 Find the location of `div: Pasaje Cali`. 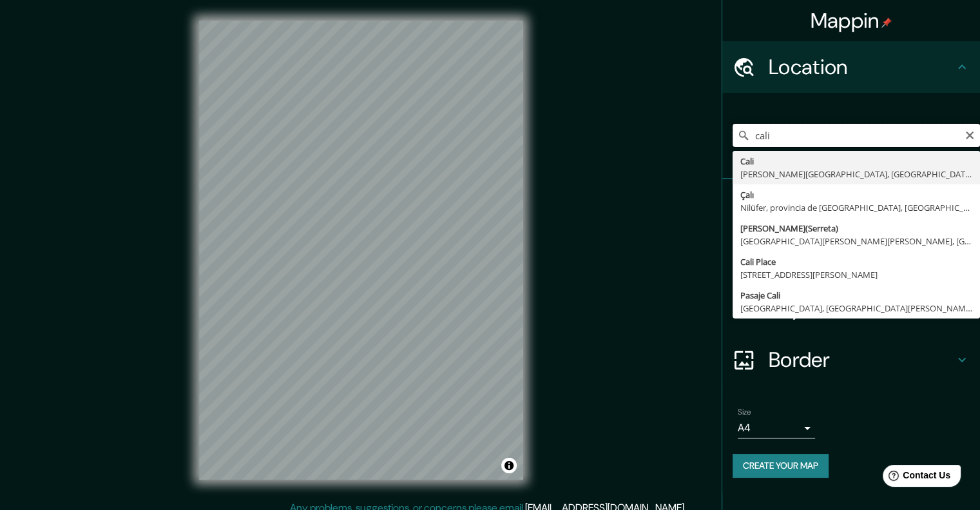

div: Pasaje Cali is located at coordinates (856, 295).